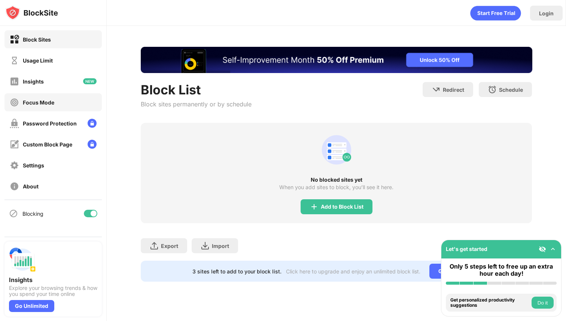  Describe the element at coordinates (22, 259) in the screenshot. I see `img: push-insights.svg` at that location.